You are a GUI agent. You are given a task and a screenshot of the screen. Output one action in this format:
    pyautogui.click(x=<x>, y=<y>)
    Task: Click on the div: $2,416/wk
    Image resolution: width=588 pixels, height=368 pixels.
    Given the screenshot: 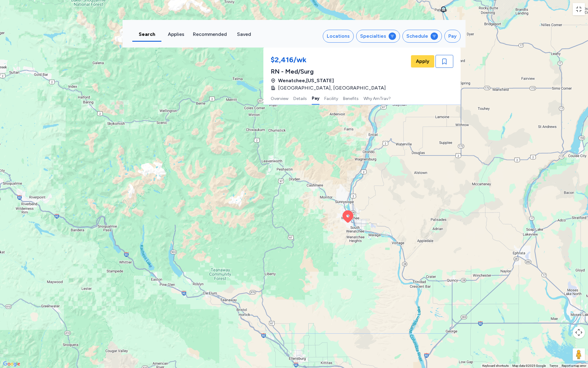 What is the action you would take?
    pyautogui.click(x=330, y=60)
    